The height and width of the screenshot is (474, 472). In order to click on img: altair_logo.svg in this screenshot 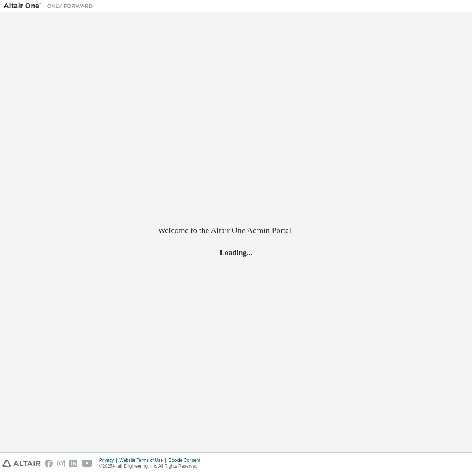, I will do `click(21, 464)`.